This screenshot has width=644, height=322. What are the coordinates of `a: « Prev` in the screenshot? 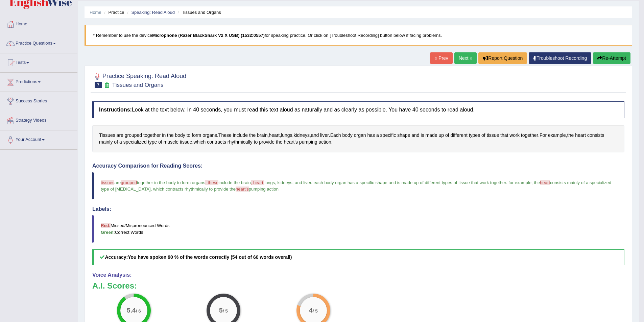 It's located at (441, 58).